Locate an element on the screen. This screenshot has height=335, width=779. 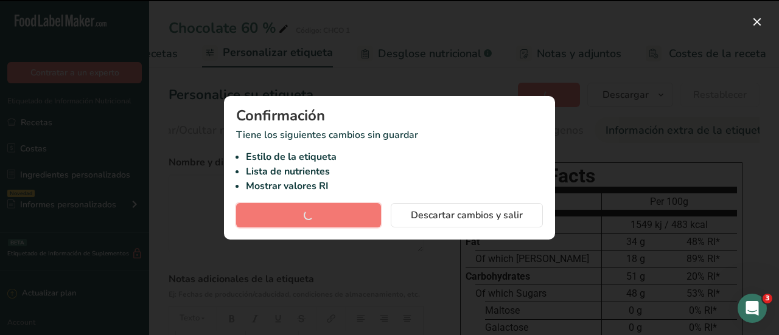
p: Tiene los siguientes cambios sin guardar is located at coordinates (389, 161).